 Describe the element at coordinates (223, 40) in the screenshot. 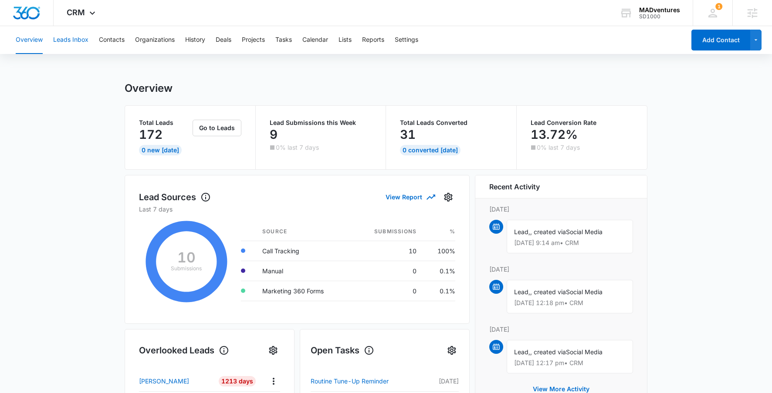

I see `button: Deals` at that location.